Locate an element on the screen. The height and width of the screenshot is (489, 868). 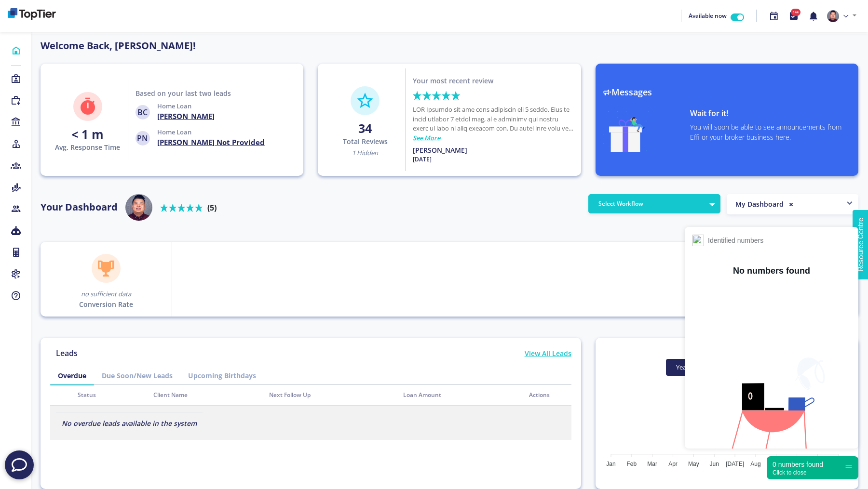
th: Overdue Icon is located at coordinates (61, 396).